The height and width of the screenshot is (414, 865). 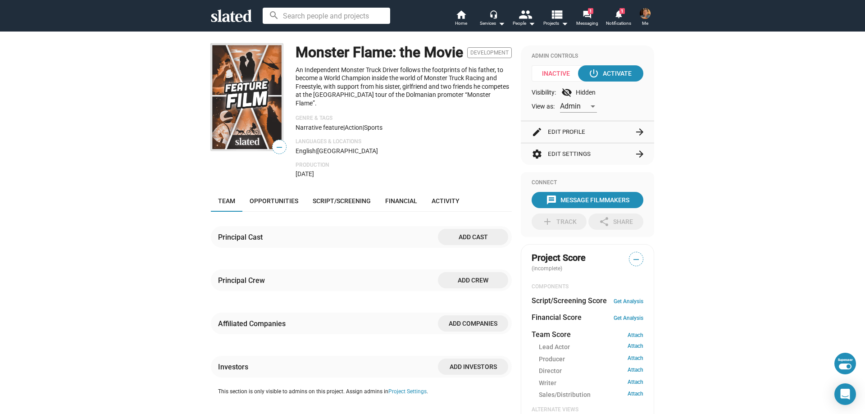 I want to click on div: Share, so click(x=616, y=222).